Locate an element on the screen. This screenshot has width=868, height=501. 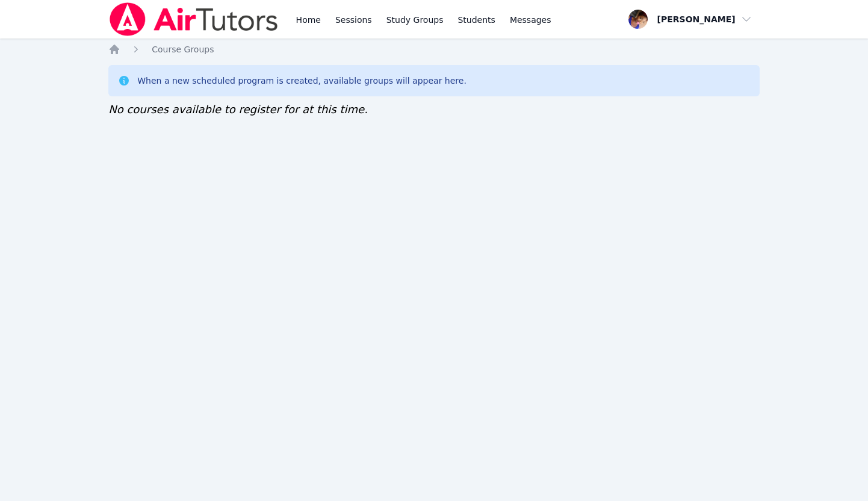
span: No courses available to register for at this time. is located at coordinates (238, 109).